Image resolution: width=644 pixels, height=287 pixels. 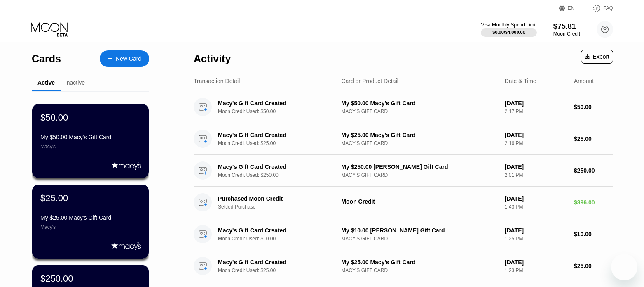 I want to click on div: Inactive, so click(x=75, y=83).